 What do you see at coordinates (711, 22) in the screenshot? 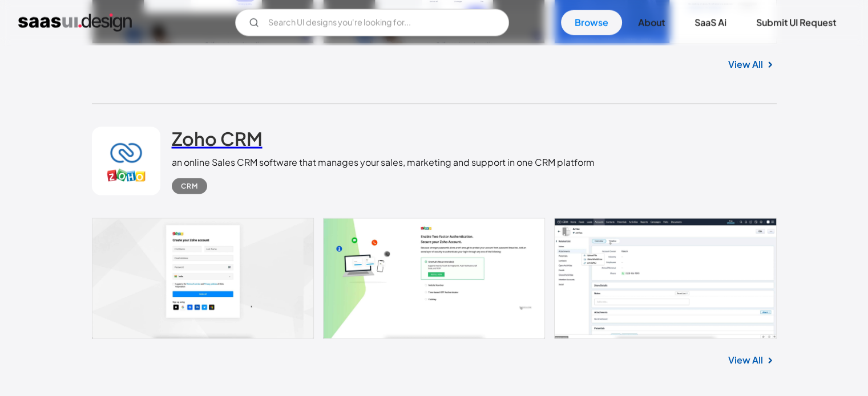
I see `a: SaaS Ai` at bounding box center [711, 22].